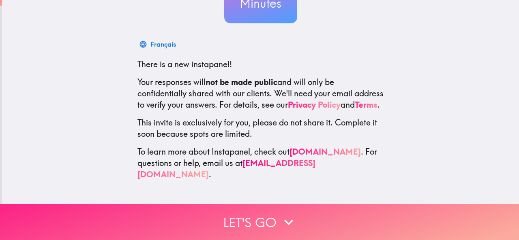 Image resolution: width=519 pixels, height=240 pixels. I want to click on b: not be made public, so click(241, 82).